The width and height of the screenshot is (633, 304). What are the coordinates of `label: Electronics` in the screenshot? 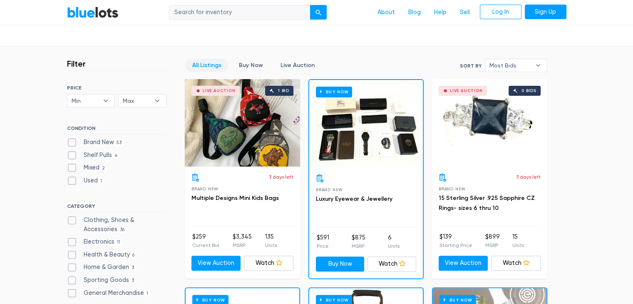 It's located at (95, 242).